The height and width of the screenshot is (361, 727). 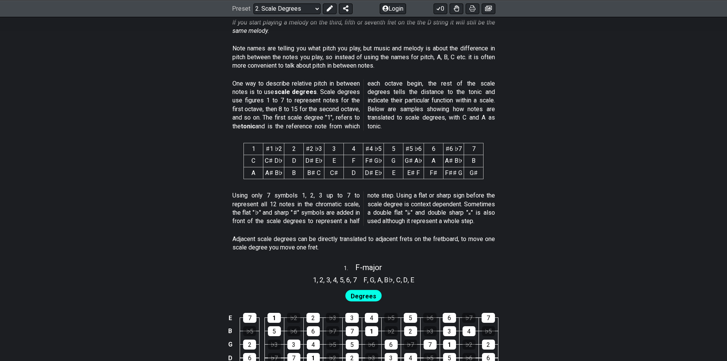 I want to click on td: C♯, so click(x=334, y=173).